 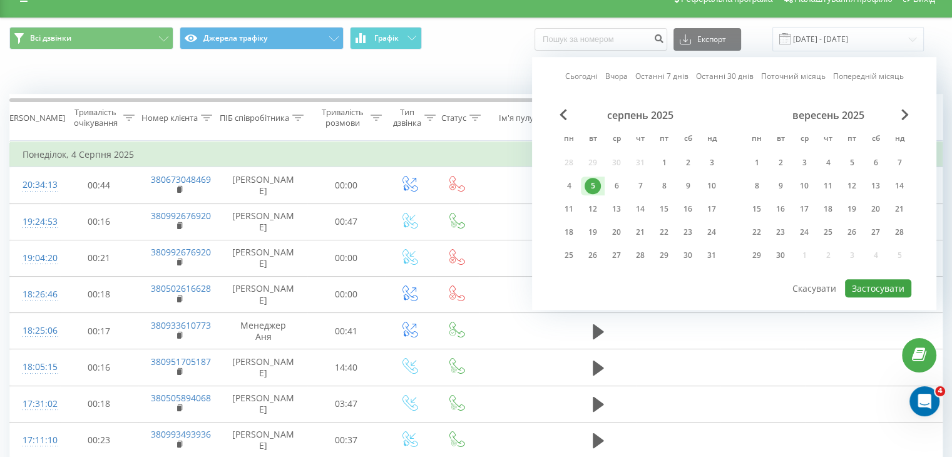 I want to click on div: пт 1 серп 2025 р., so click(x=664, y=163).